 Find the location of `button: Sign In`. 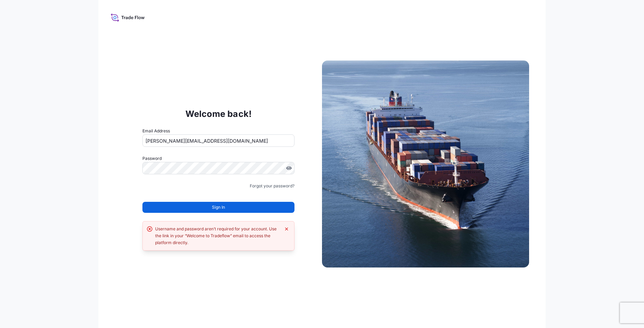

button: Sign In is located at coordinates (218, 207).